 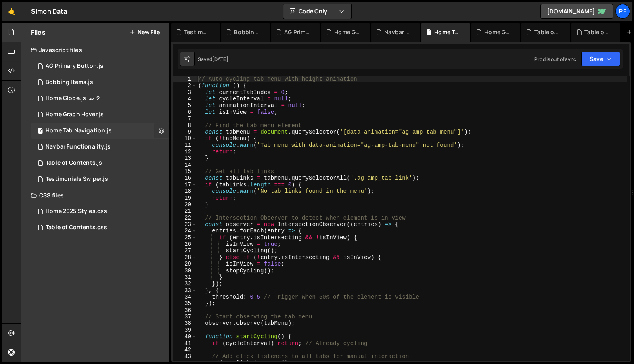 What do you see at coordinates (213, 59) in the screenshot?
I see `div: Saved` at bounding box center [213, 59].